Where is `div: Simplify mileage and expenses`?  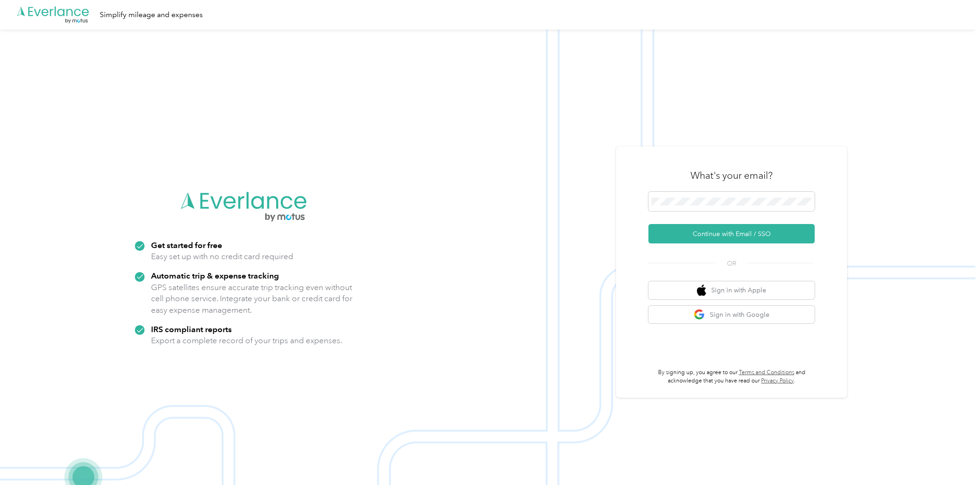 div: Simplify mileage and expenses is located at coordinates (151, 14).